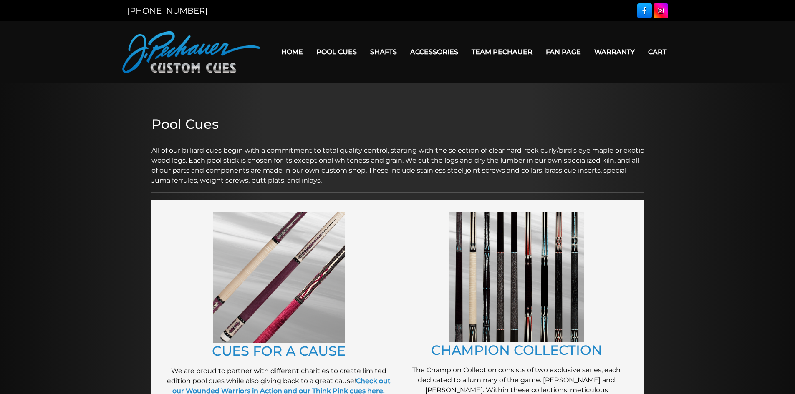 This screenshot has width=795, height=394. I want to click on img: Pechauer Custom Cues, so click(191, 52).